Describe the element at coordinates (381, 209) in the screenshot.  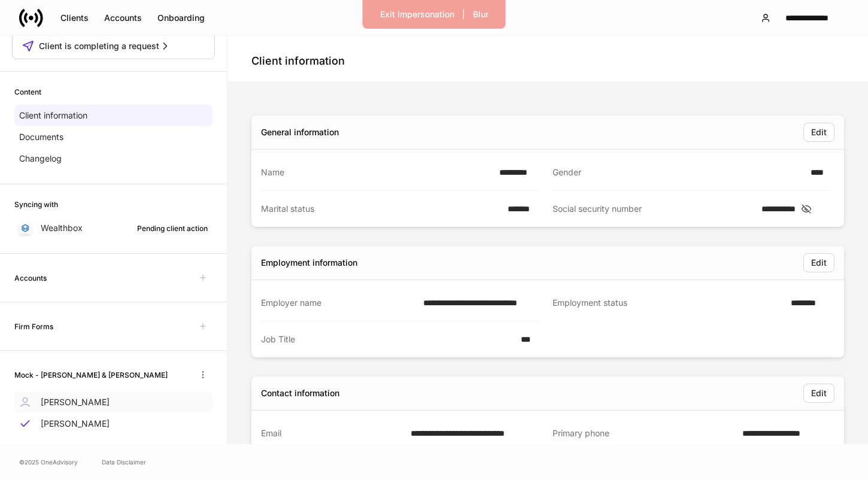
I see `div: Marital status` at that location.